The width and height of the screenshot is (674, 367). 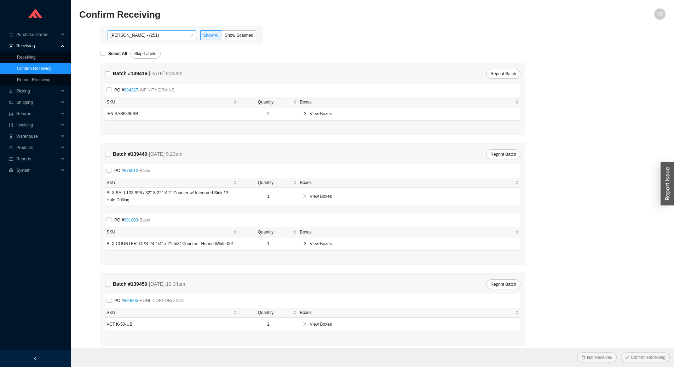 What do you see at coordinates (157, 90) in the screenshot?
I see `span: INFINITY DRAINS` at bounding box center [157, 90].